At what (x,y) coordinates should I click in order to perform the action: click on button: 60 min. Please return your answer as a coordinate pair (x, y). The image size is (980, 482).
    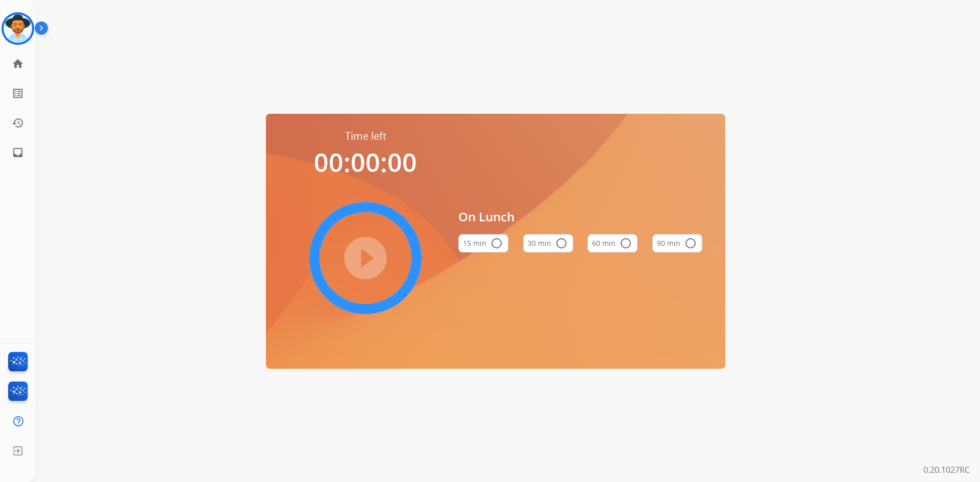
    Looking at the image, I should click on (613, 244).